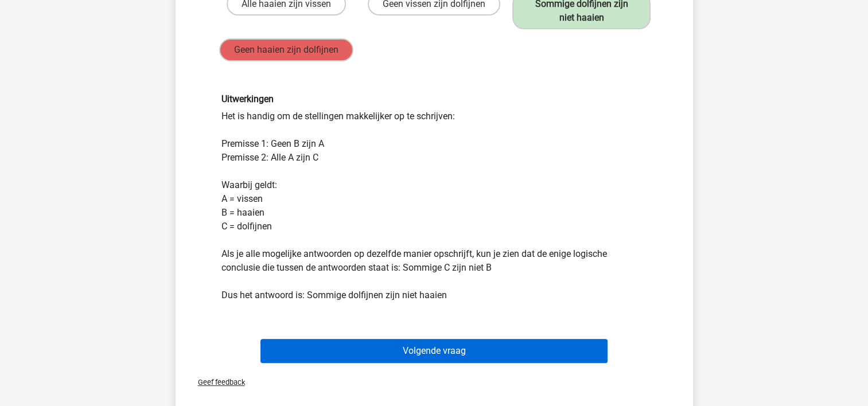 The width and height of the screenshot is (868, 406). Describe the element at coordinates (434, 99) in the screenshot. I see `h6: Uitwerkingen` at that location.